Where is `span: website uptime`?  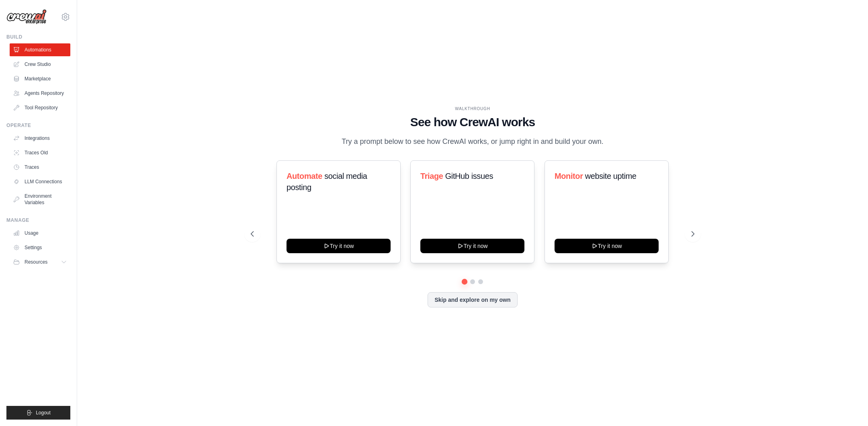 span: website uptime is located at coordinates (610, 176).